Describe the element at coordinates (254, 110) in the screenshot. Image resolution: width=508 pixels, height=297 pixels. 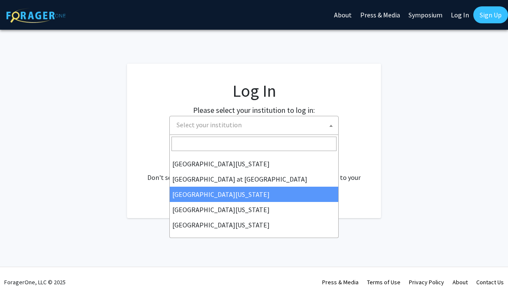
I see `label: Please select your institution to log in:` at that location.